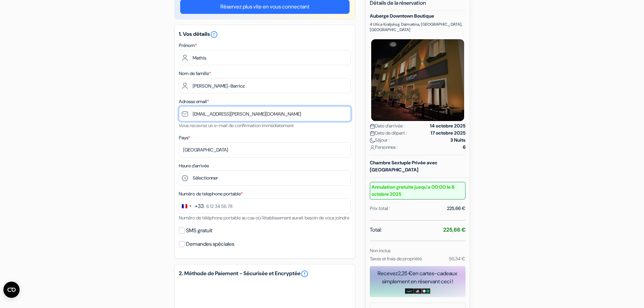  What do you see at coordinates (12, 290) in the screenshot?
I see `button: Ouvrir le widget CMP` at bounding box center [12, 290].